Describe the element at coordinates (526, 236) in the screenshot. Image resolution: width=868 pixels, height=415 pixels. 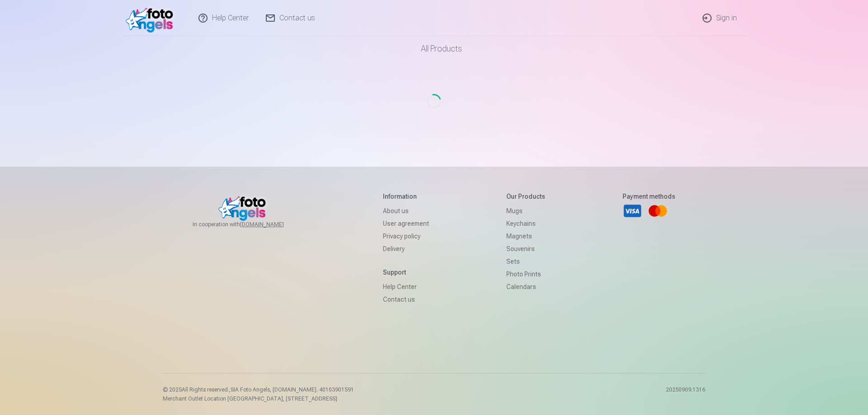
I see `a: Magnets` at that location.